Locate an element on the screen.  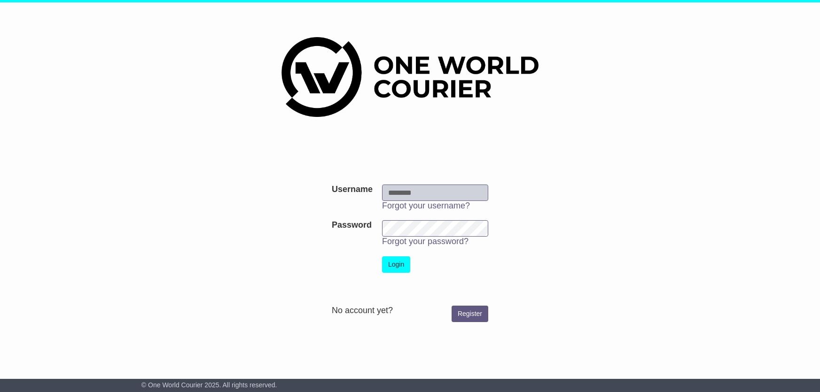
span: © One World Courier 2025. All rights reserved. is located at coordinates (209, 385).